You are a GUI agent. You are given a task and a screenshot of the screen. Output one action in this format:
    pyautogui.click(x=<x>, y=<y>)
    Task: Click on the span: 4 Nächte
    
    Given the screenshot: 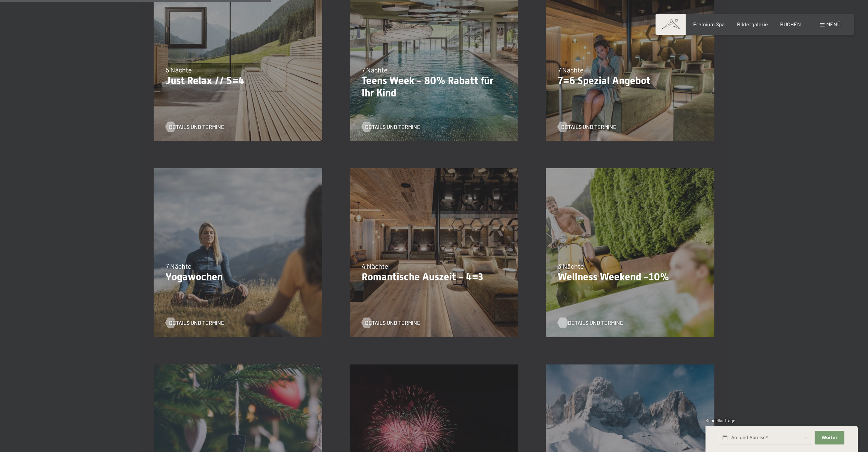 What is the action you would take?
    pyautogui.click(x=375, y=266)
    